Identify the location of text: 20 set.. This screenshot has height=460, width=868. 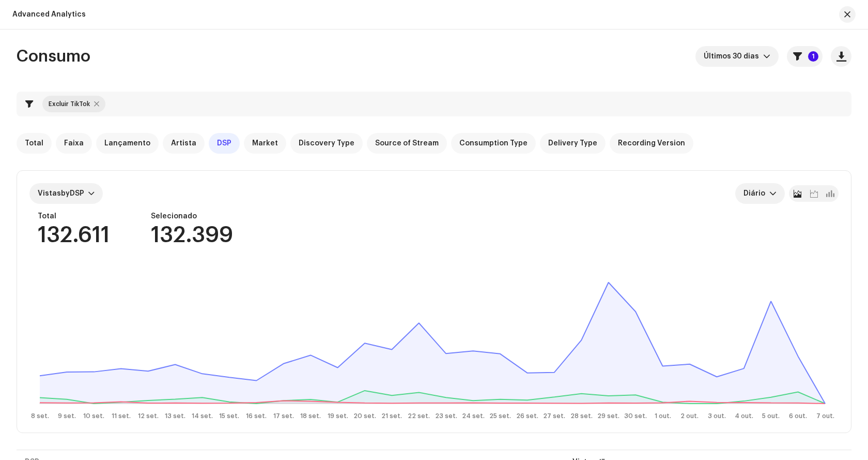
(365, 416).